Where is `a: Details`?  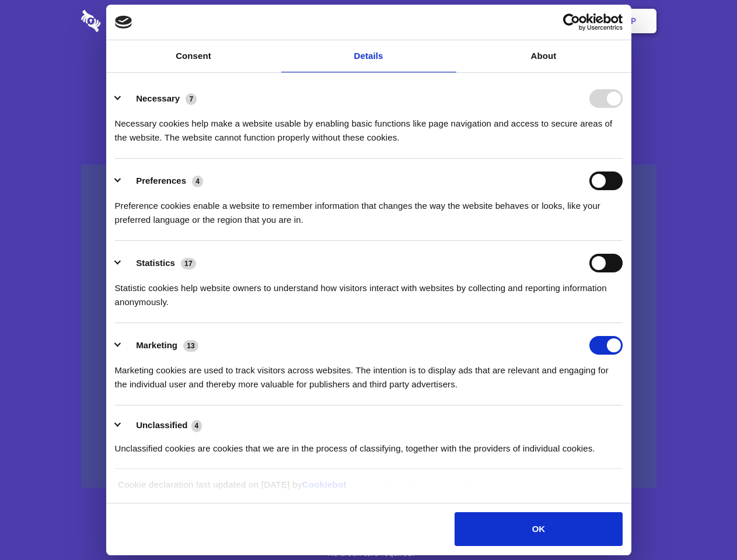
a: Details is located at coordinates (368, 56).